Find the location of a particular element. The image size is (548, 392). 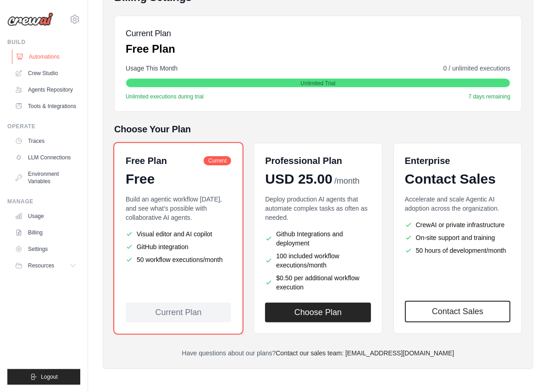

div: Manage is located at coordinates (44, 202).